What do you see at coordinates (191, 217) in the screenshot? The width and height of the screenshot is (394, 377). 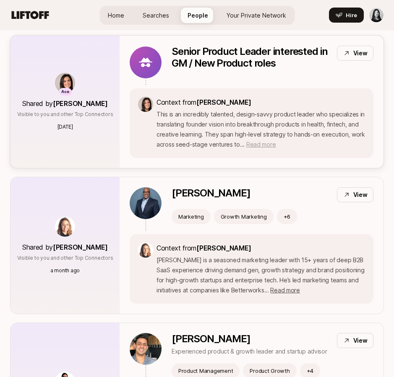 I see `div: Marketing` at bounding box center [191, 217].